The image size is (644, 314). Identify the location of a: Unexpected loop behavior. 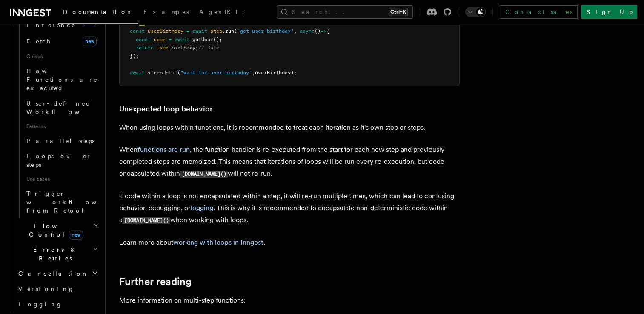
(166, 109).